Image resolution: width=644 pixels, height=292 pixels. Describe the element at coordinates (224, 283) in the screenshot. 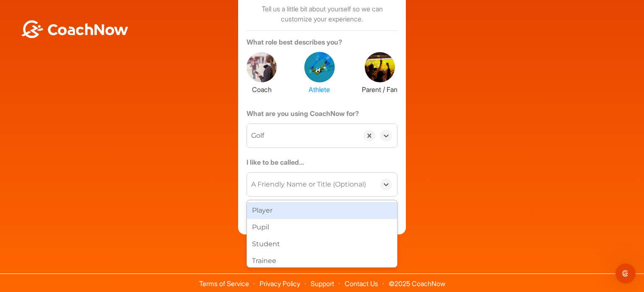

I see `a: Terms of Service` at that location.